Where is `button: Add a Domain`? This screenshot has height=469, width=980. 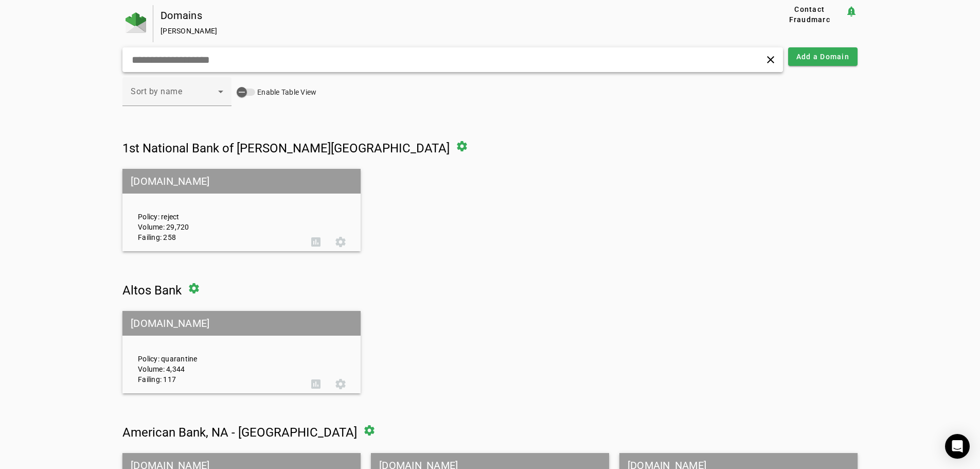 button: Add a Domain is located at coordinates (823, 57).